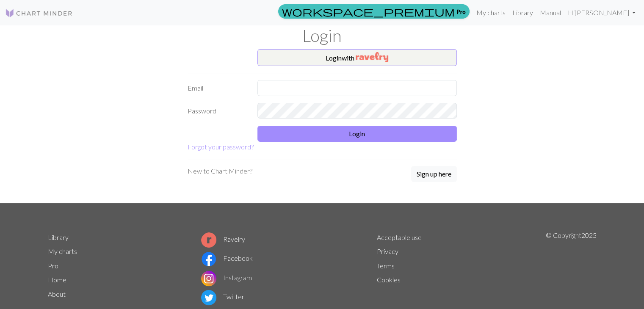  Describe the element at coordinates (227, 277) in the screenshot. I see `a: Instagram` at that location.